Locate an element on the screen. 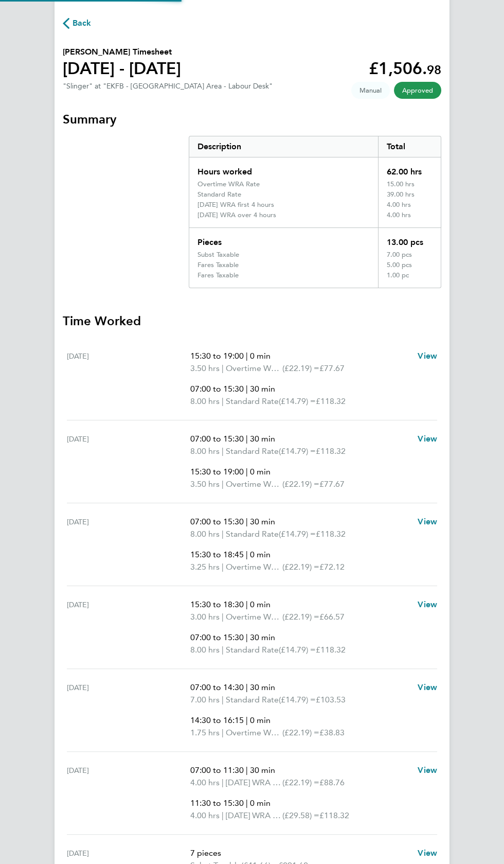 Image resolution: width=504 pixels, height=864 pixels. div: Summary is located at coordinates (315, 212).